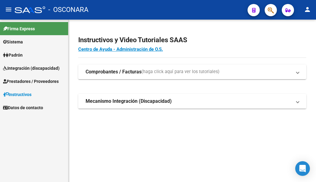  What do you see at coordinates (192, 72) in the screenshot?
I see `mat-expansion-panel-header: Comprobantes / Facturas(haga click aquí para ver los tutoriales)` at bounding box center [192, 72].